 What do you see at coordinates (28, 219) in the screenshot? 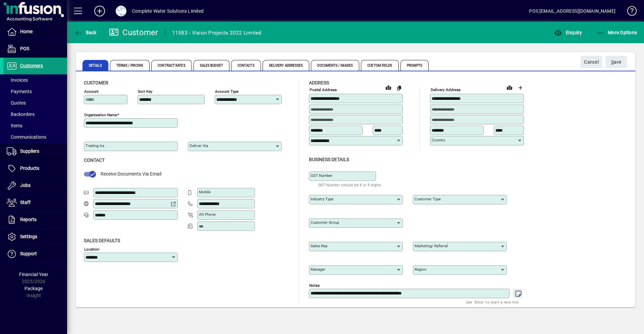
I see `span: Reports` at bounding box center [28, 219].